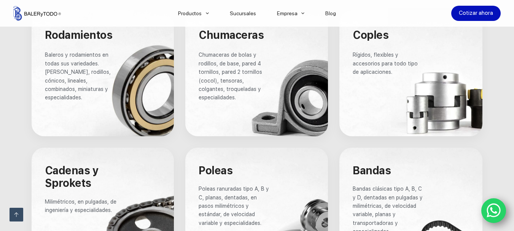  What do you see at coordinates (493, 211) in the screenshot?
I see `a: WhatsApp` at bounding box center [493, 211].